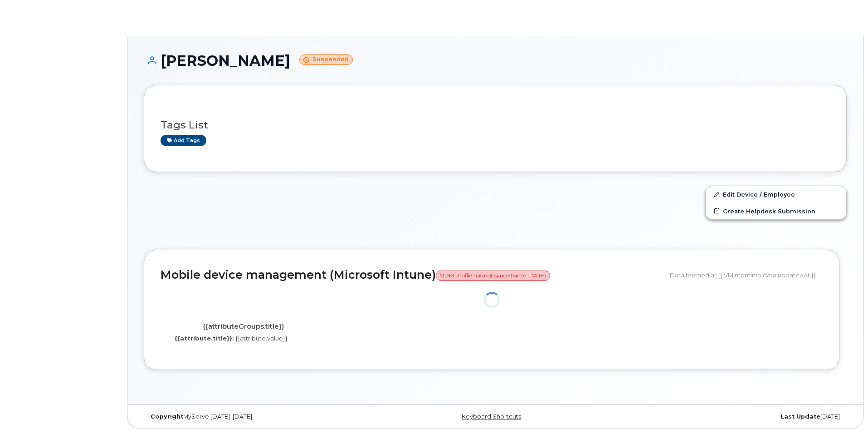  I want to click on a: Edit Device / Employee, so click(776, 194).